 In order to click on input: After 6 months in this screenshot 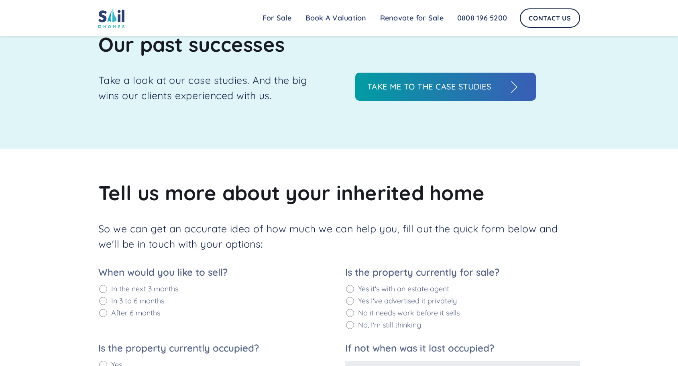, I will do `click(103, 313)`.